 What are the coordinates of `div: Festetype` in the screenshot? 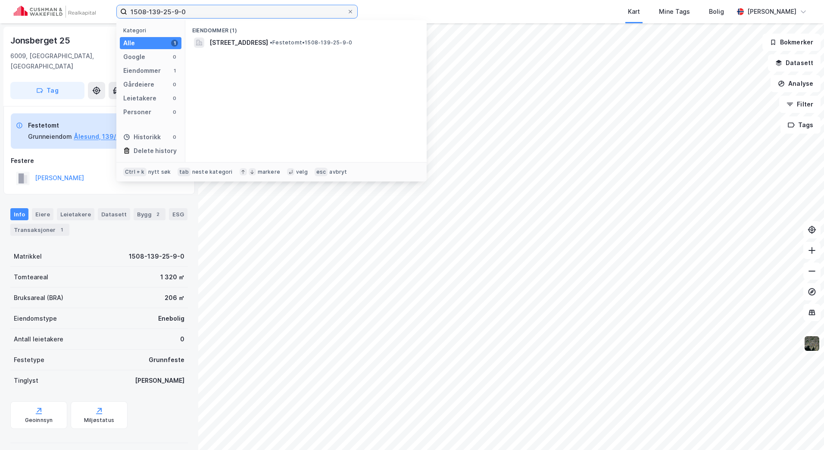 It's located at (29, 360).